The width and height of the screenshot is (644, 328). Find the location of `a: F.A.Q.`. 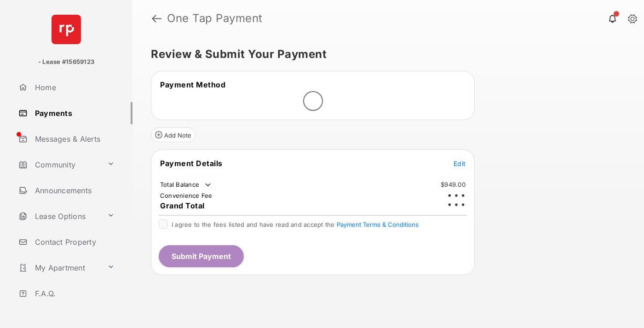

a: F.A.Q. is located at coordinates (73, 293).